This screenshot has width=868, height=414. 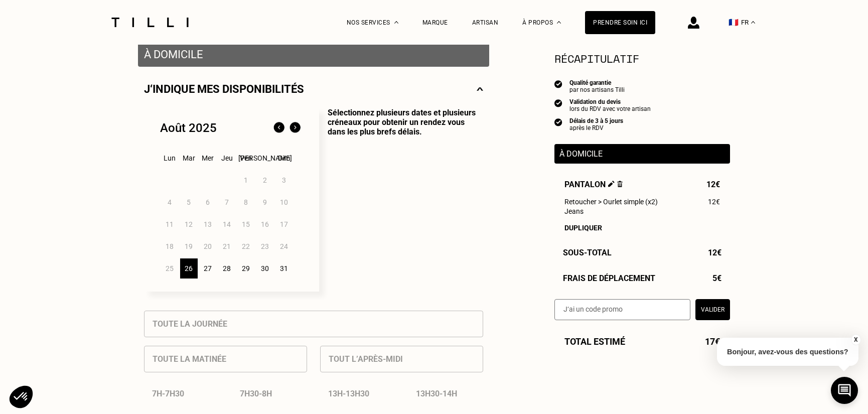 What do you see at coordinates (611, 184) in the screenshot?
I see `img: Éditer` at bounding box center [611, 184].